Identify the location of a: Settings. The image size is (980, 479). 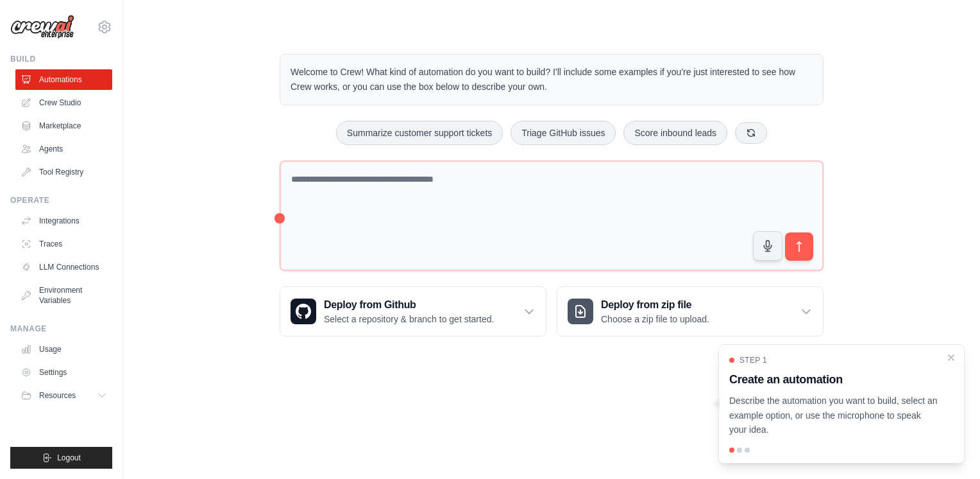
(63, 372).